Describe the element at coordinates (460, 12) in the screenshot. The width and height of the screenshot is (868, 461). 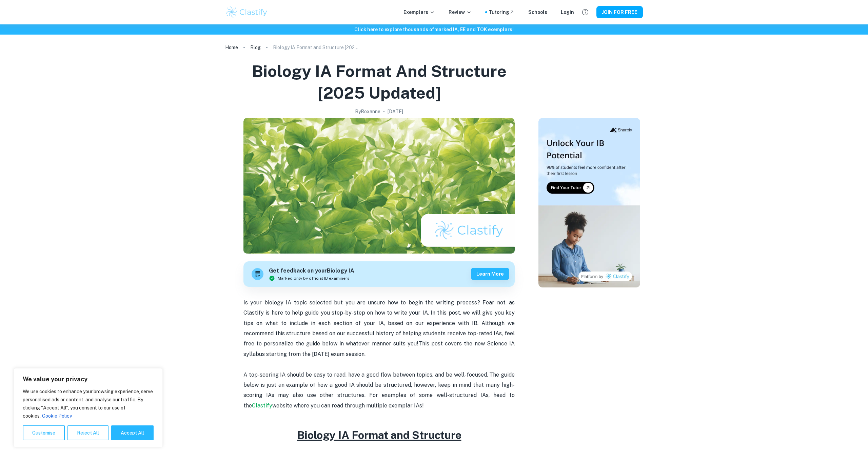
I see `p: Review` at that location.